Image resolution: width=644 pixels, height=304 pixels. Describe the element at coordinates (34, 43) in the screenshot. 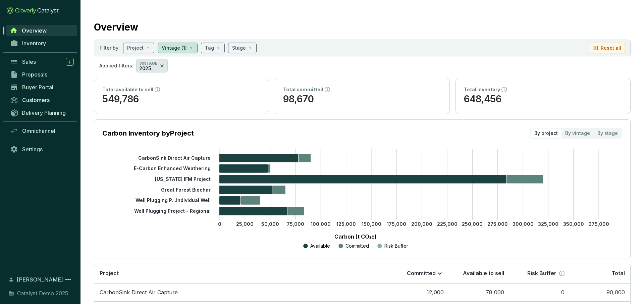

I see `span: Inventory` at that location.